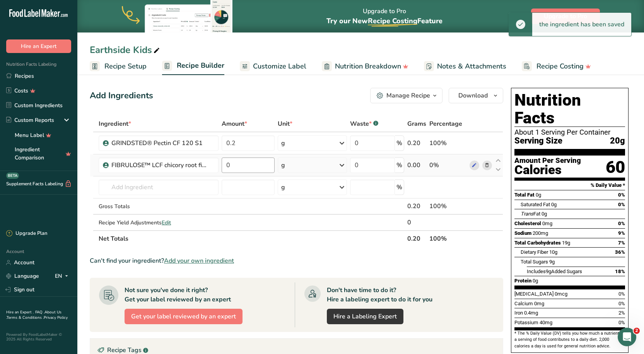 This screenshot has height=354, width=644. I want to click on div: Manage Recipe, so click(408, 95).